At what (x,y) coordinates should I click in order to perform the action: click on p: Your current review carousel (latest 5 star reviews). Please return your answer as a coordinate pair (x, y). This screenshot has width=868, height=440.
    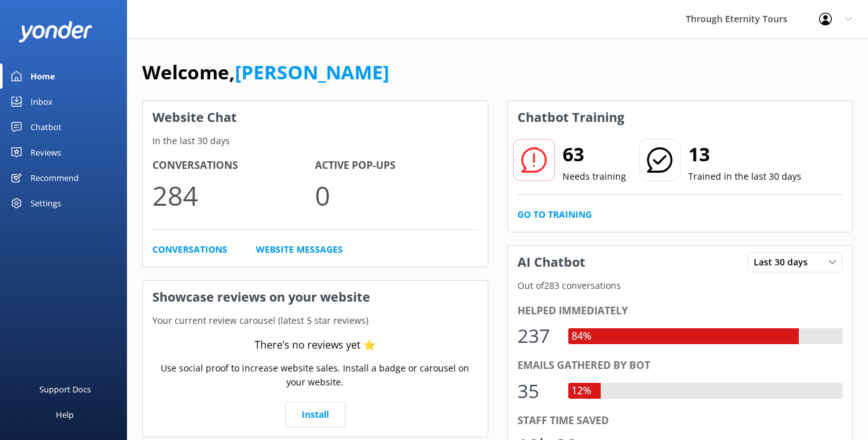
    Looking at the image, I should click on (315, 320).